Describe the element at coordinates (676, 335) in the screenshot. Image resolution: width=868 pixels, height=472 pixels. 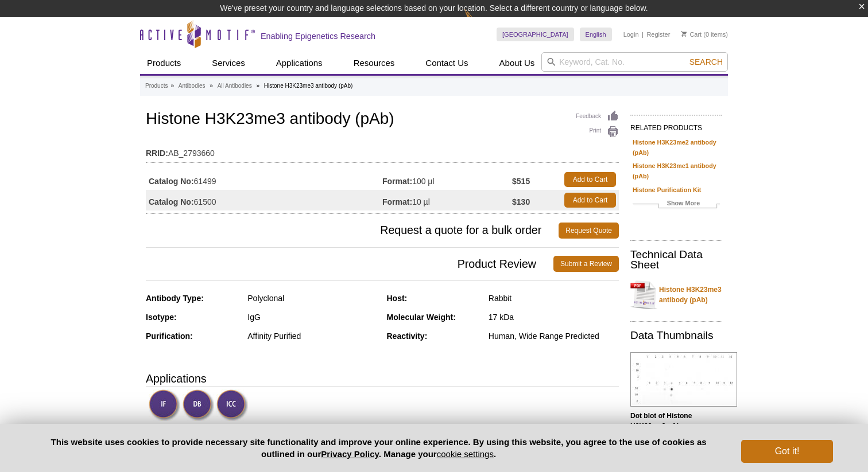
I see `h2: Data Thumbnails` at that location.